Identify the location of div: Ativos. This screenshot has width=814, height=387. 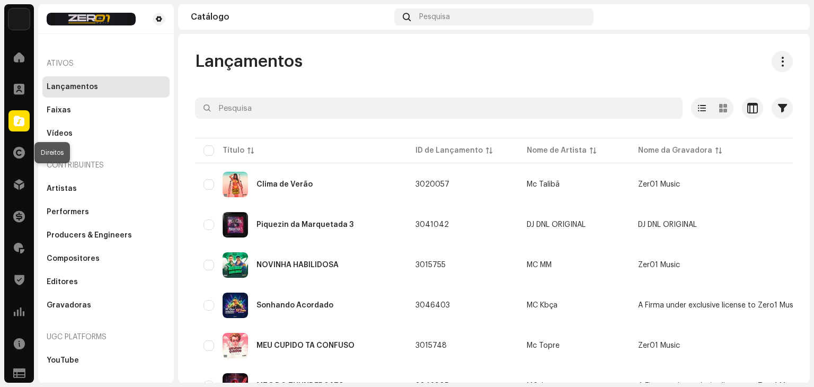
(106, 64).